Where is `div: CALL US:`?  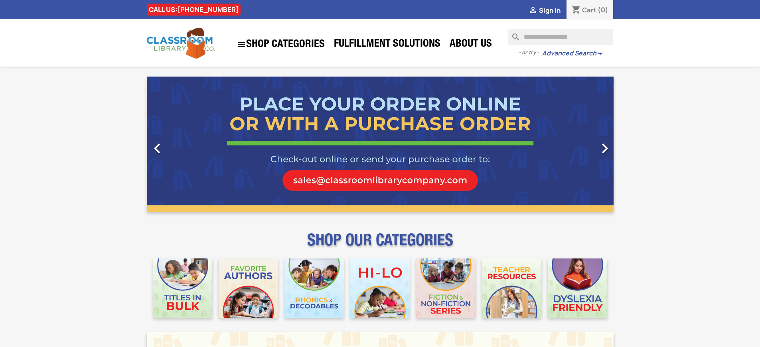 div: CALL US: is located at coordinates (193, 10).